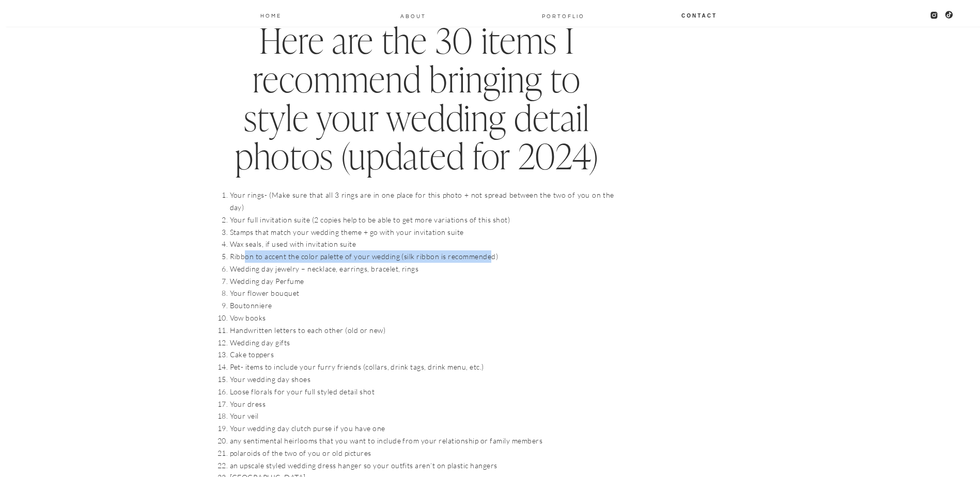 The width and height of the screenshot is (980, 477). I want to click on li: Loose florals for your full styled detail shot, so click(422, 392).